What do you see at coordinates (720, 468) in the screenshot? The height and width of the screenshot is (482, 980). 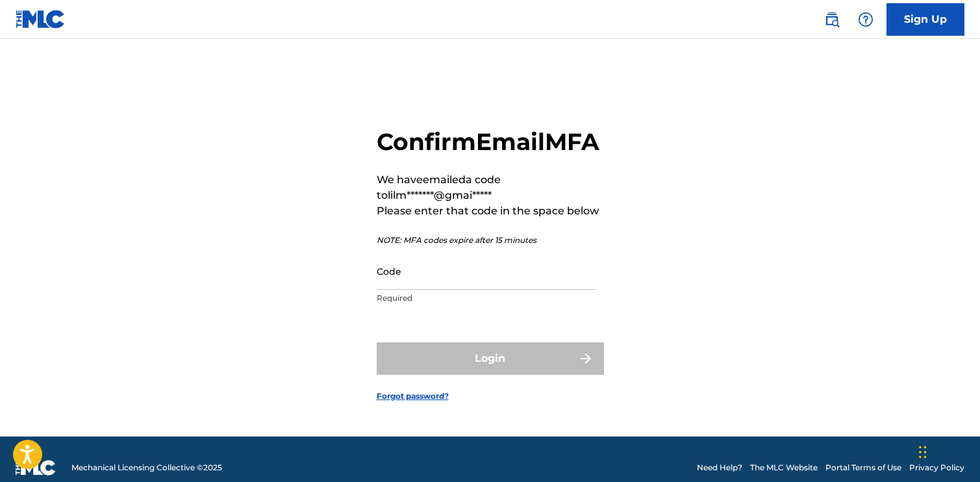 I see `a: Need Help?` at bounding box center [720, 468].